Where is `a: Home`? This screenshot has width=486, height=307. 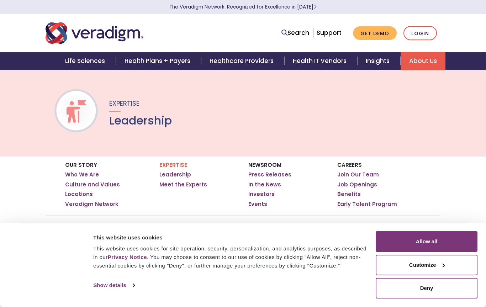 a: Home is located at coordinates (53, 225).